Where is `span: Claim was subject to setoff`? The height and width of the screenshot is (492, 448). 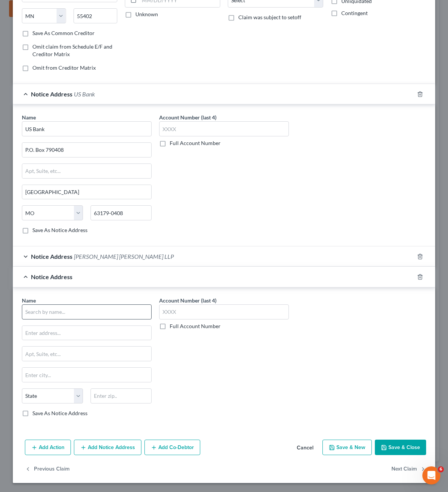
span: Claim was subject to setoff is located at coordinates (269, 17).